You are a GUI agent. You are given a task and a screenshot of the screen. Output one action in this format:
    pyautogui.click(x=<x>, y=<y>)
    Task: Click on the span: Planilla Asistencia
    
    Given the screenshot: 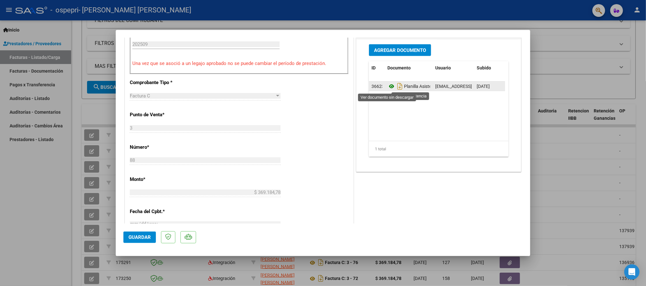 What is the action you would take?
    pyautogui.click(x=414, y=86)
    